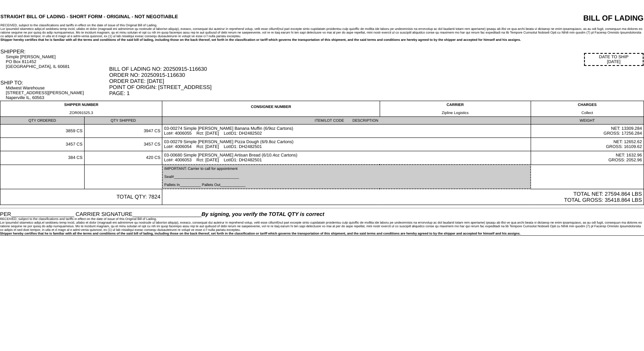 The height and width of the screenshot is (351, 644). What do you see at coordinates (587, 131) in the screenshot?
I see `td: NET: 13309.284 GROSS: 17256.284` at bounding box center [587, 131].